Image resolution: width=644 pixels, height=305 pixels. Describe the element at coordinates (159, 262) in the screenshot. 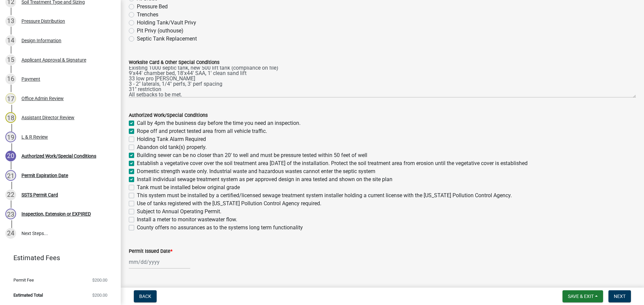

I see `input: mm/dd/yyyy` at that location.